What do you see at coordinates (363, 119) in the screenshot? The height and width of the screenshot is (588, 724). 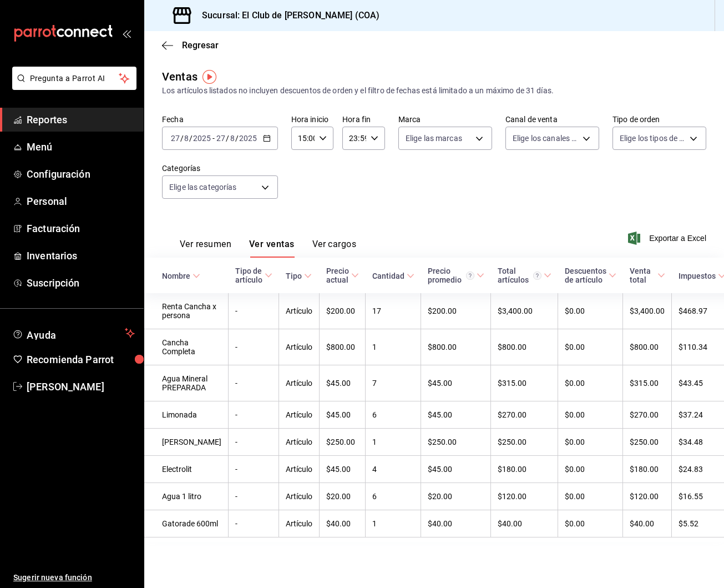 I see `label: Hora fin` at bounding box center [363, 119].